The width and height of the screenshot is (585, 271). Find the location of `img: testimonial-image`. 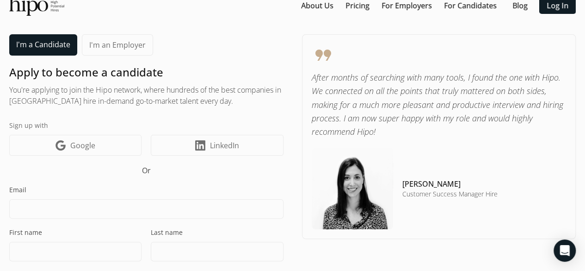

img: testimonial-image is located at coordinates (352, 188).